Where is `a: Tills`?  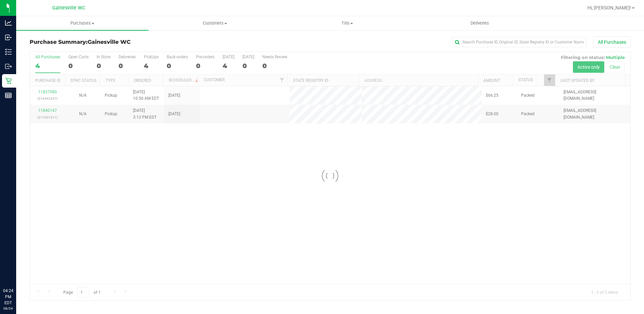
a: Tills is located at coordinates (347, 24).